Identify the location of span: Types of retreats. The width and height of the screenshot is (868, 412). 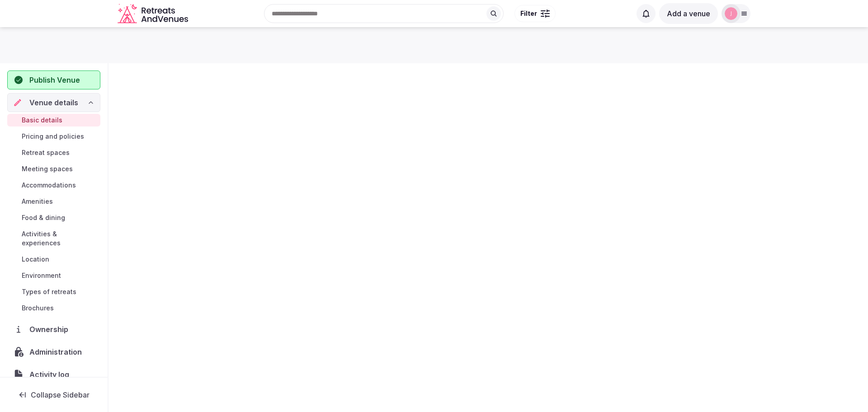
(49, 292).